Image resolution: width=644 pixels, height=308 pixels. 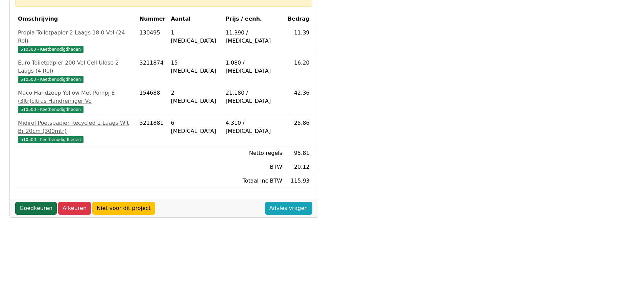 What do you see at coordinates (298, 41) in the screenshot?
I see `td: 11.39` at bounding box center [298, 41].